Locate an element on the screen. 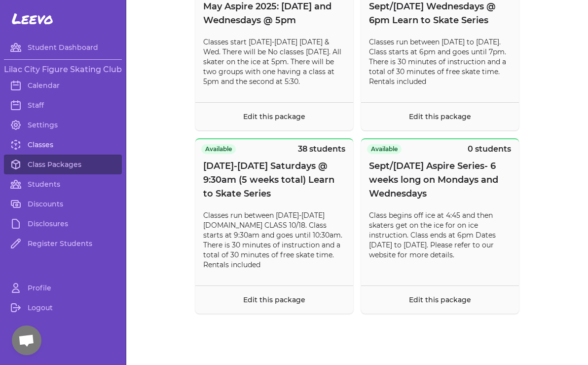  p: Class begins off ice at 4:45 and then skaters get on the ice for on ice instruction. Class ends a... is located at coordinates (440, 235).